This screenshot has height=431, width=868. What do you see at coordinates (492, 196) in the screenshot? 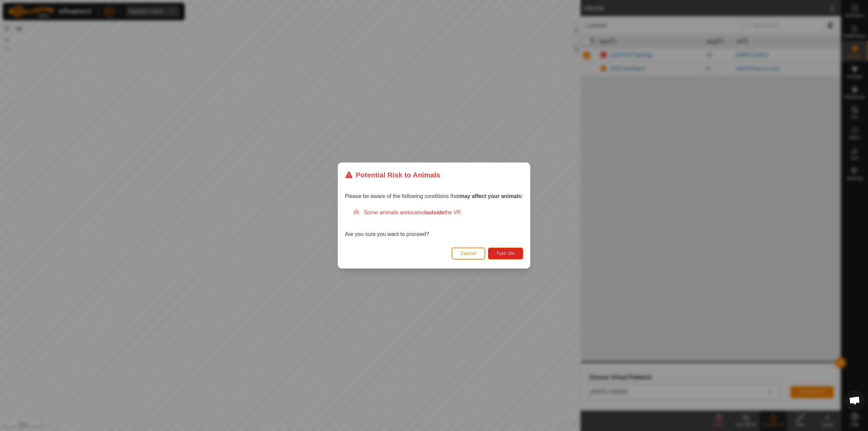
I see `strong: may affect your animals:` at bounding box center [492, 196].